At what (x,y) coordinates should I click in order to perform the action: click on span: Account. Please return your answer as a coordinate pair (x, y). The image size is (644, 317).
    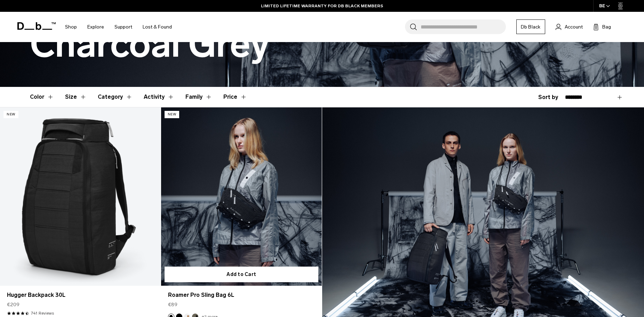
    Looking at the image, I should click on (573, 27).